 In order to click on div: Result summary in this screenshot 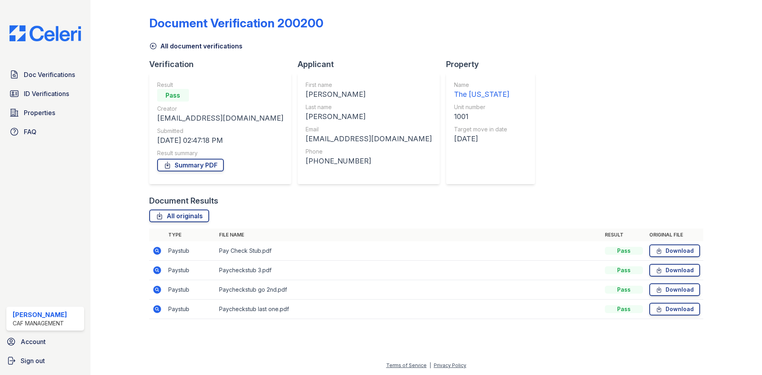, I will do `click(220, 153)`.